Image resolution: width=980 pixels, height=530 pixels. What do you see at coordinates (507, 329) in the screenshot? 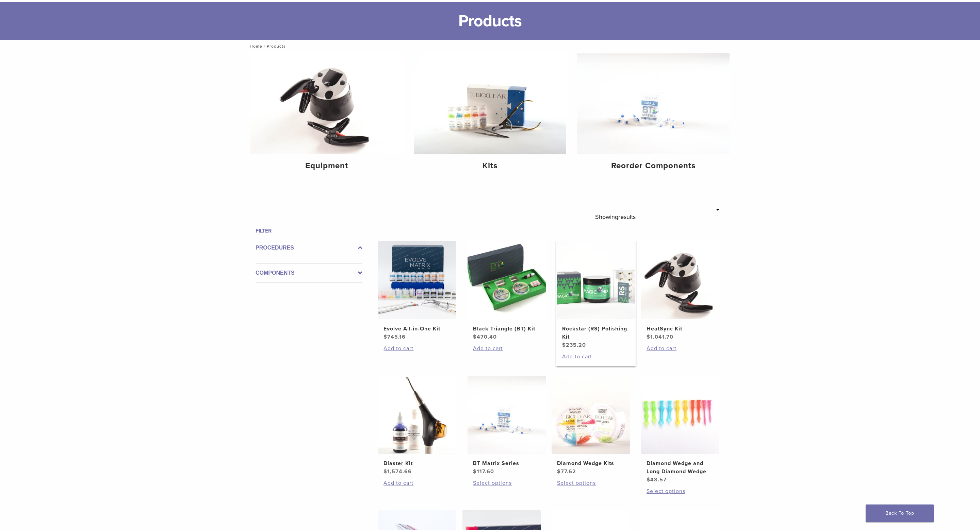
I see `h2: Black Triangle (BT) Kit` at bounding box center [507, 329].